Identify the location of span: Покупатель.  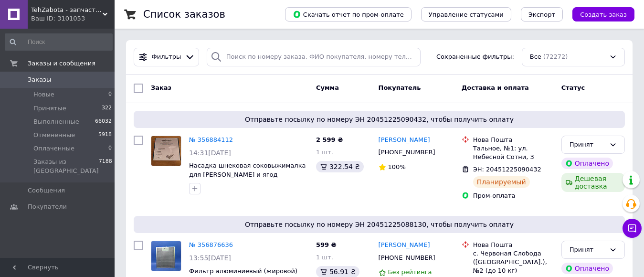
(400, 87).